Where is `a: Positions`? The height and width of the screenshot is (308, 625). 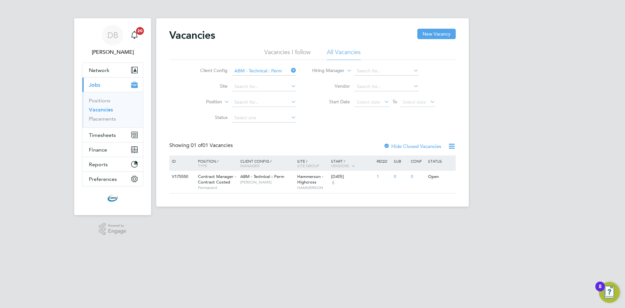
a: Positions is located at coordinates (100, 100).